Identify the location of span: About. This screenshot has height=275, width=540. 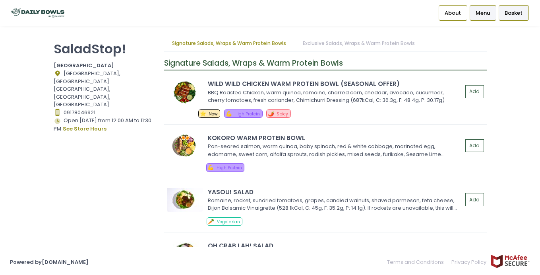
(453, 13).